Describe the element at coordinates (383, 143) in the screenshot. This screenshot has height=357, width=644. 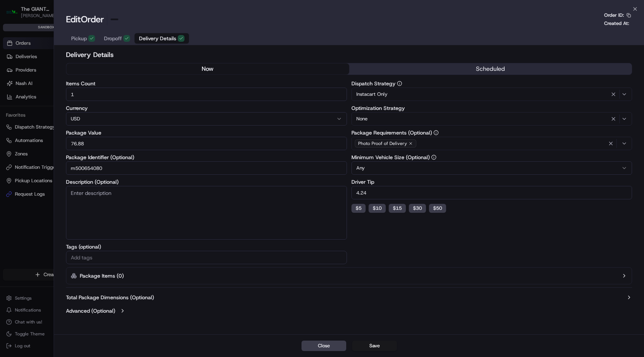
I see `span: Photo Proof of Delivery` at that location.